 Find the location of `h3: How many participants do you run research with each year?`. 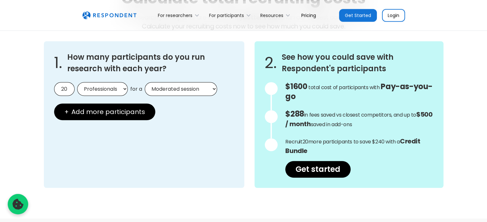

h3: How many participants do you run research with each year? is located at coordinates (151, 63).